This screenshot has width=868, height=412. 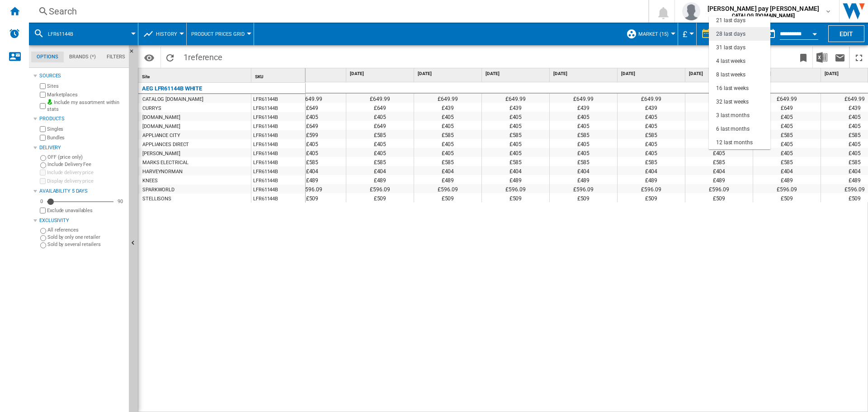 What do you see at coordinates (731, 20) in the screenshot?
I see `div: 21 last days` at bounding box center [731, 20].